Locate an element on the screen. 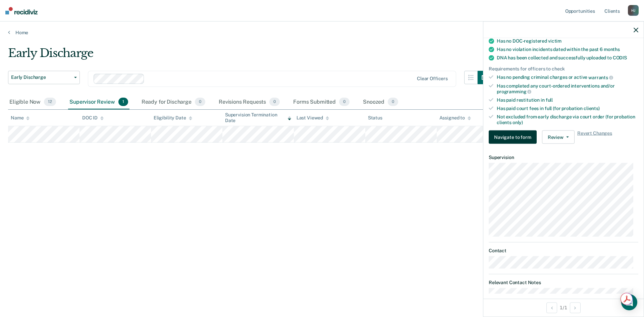 This screenshot has width=644, height=317. div: Not excluded from early discharge via court order (for probation clients is located at coordinates (568, 119).